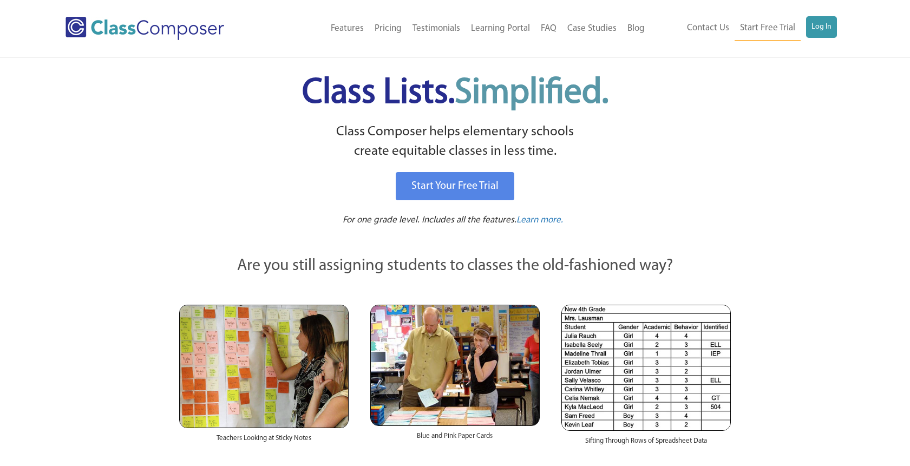 Image resolution: width=910 pixels, height=466 pixels. Describe the element at coordinates (768, 28) in the screenshot. I see `a: Start Free Trial` at that location.